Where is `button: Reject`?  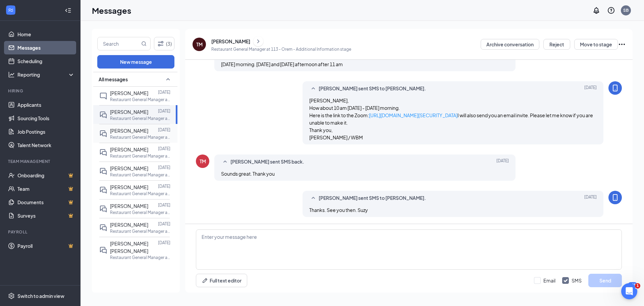
button: Reject is located at coordinates (556, 44).